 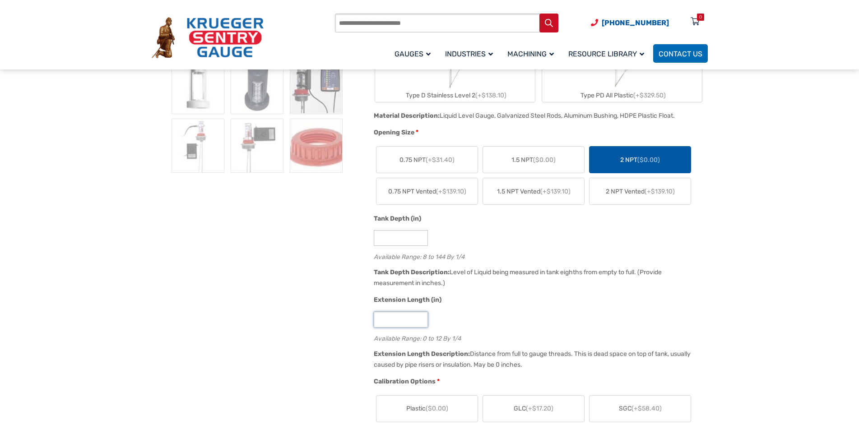 I want to click on label: Type PD All Plastic, so click(x=622, y=74).